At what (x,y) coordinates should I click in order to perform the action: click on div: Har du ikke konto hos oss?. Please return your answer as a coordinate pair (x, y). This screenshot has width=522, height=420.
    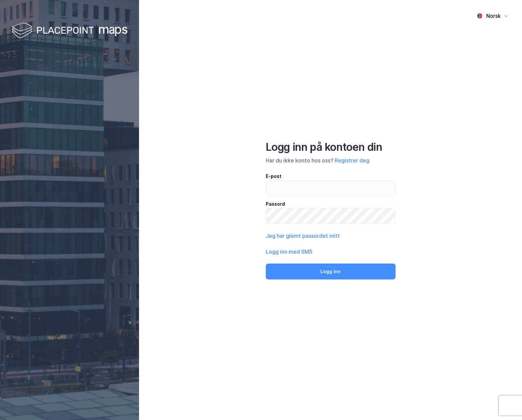
    Looking at the image, I should click on (331, 160).